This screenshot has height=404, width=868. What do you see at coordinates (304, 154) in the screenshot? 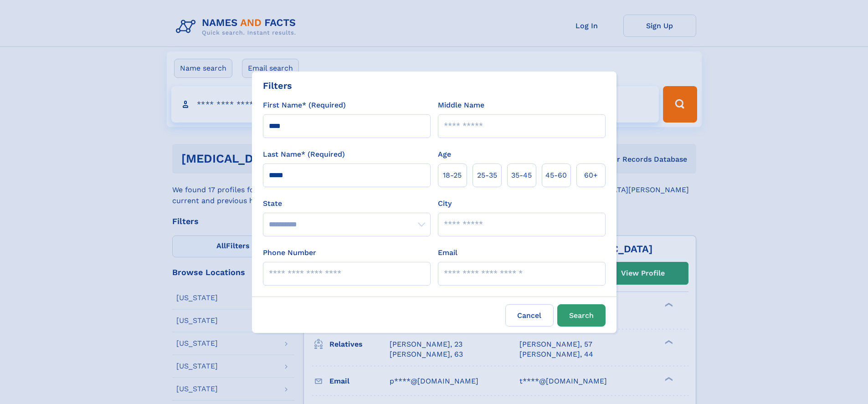
I see `label: Last Name* (Required)` at bounding box center [304, 154].